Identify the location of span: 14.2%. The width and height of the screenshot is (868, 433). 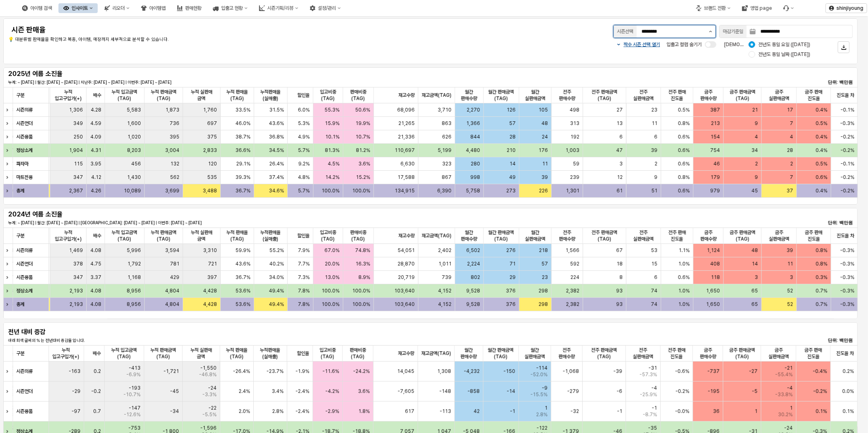
(332, 177).